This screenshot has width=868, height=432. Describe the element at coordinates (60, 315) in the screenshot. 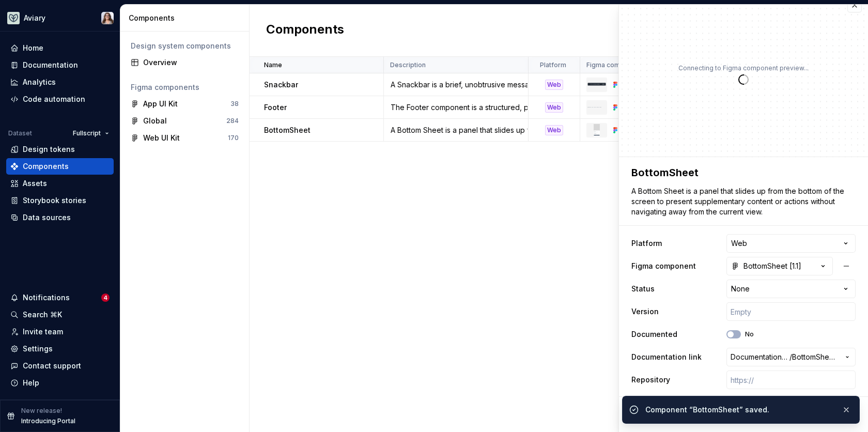

I see `button: Search ⌘K` at that location.